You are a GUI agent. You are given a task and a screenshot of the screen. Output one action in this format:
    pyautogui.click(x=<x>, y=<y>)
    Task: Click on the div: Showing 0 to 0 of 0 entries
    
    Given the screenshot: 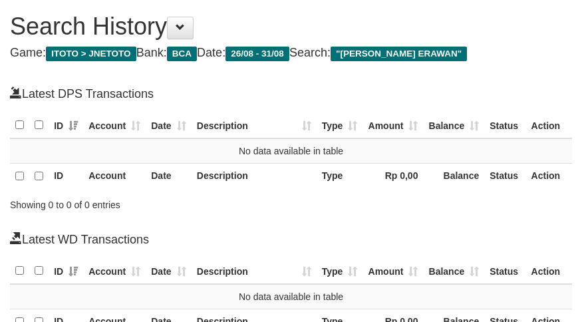 What is the action you would take?
    pyautogui.click(x=121, y=202)
    